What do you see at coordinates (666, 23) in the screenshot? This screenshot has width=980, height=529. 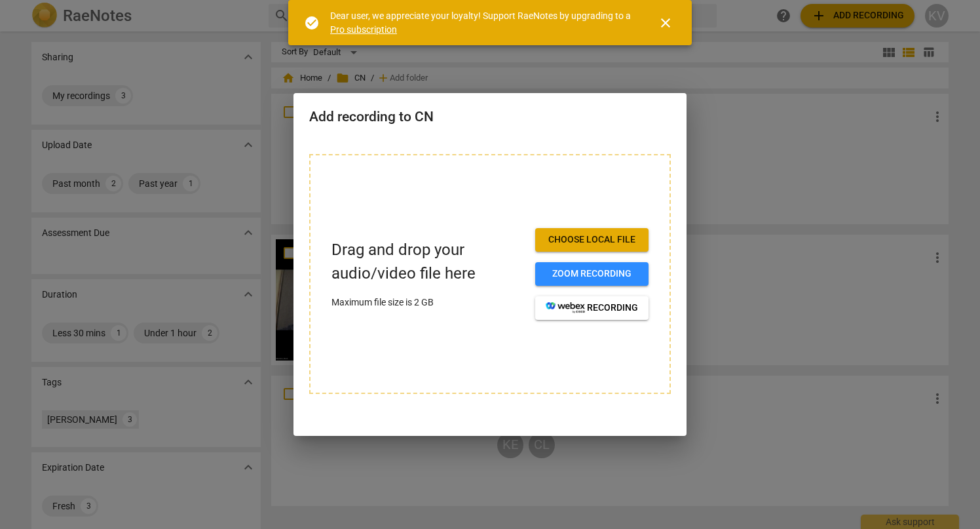 I see `button: Close` at bounding box center [666, 23].